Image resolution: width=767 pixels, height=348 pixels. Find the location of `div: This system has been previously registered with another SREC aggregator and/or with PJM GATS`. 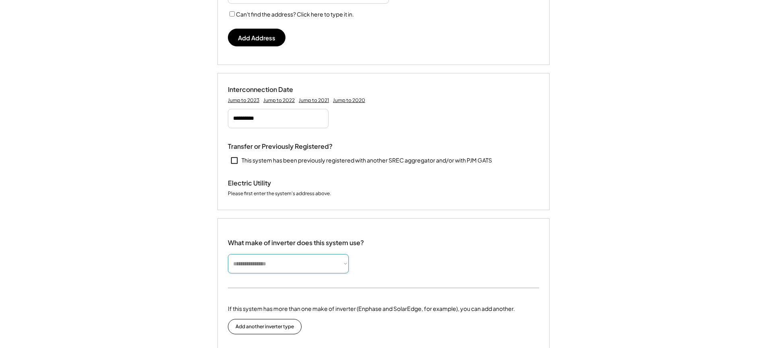

div: This system has been previously registered with another SREC aggregator and/or with PJM GATS is located at coordinates (367, 160).